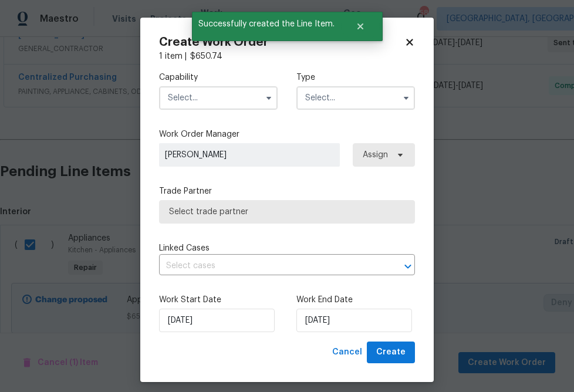 Image resolution: width=574 pixels, height=392 pixels. I want to click on button: Close, so click(360, 26).